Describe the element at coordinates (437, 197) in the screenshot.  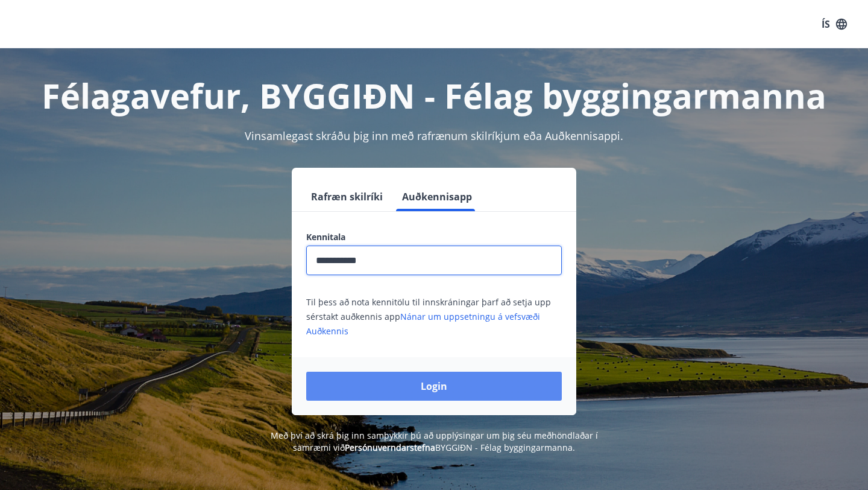
I see `button: Auðkennisapp` at that location.